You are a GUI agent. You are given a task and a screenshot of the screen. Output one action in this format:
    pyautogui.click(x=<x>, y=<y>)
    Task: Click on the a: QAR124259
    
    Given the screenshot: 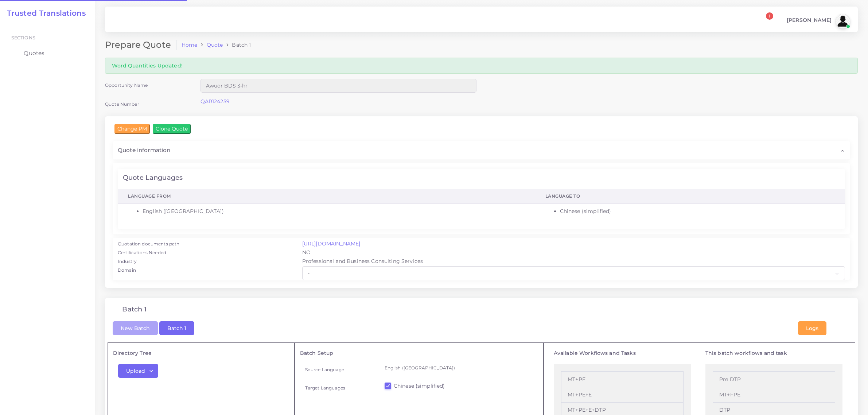 What is the action you would take?
    pyautogui.click(x=215, y=101)
    